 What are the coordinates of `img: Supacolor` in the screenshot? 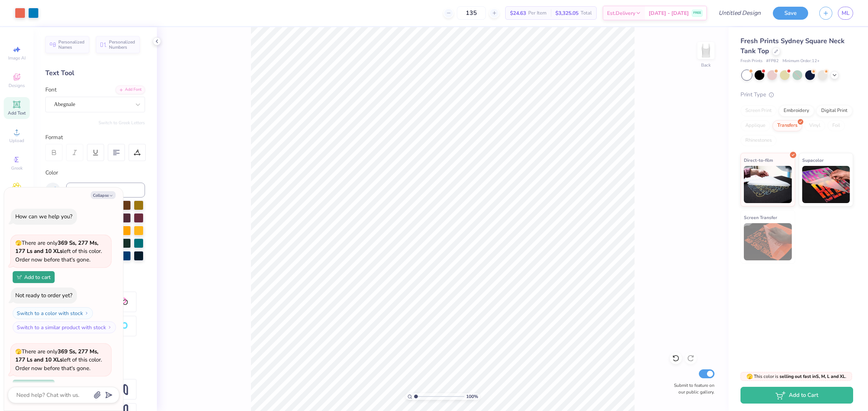 It's located at (826, 185).